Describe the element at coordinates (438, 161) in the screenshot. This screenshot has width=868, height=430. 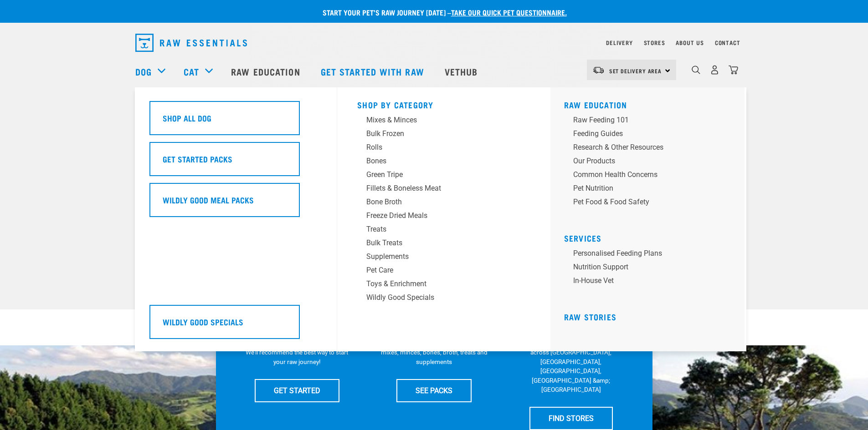
I see `div: Bones` at that location.